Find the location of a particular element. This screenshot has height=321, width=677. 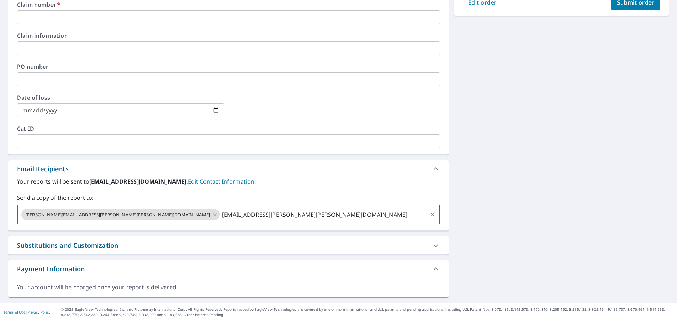

label: Claim number is located at coordinates (229, 5).